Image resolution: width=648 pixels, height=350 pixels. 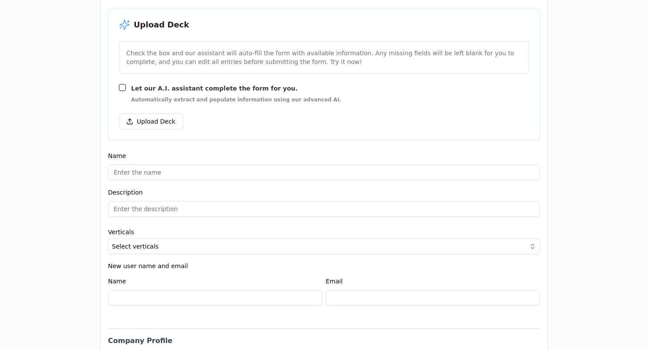 What do you see at coordinates (324, 266) in the screenshot?
I see `label: New user name and email` at bounding box center [324, 266].